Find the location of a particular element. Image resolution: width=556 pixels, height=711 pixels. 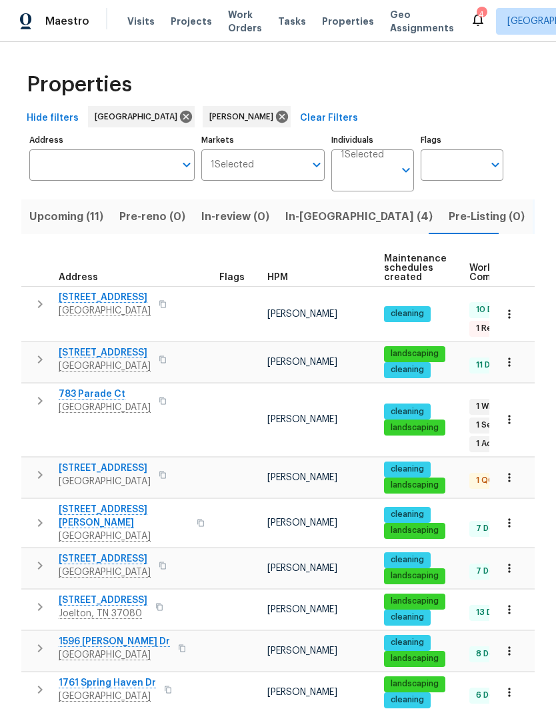

span: 1 QC is located at coordinates (485, 480).